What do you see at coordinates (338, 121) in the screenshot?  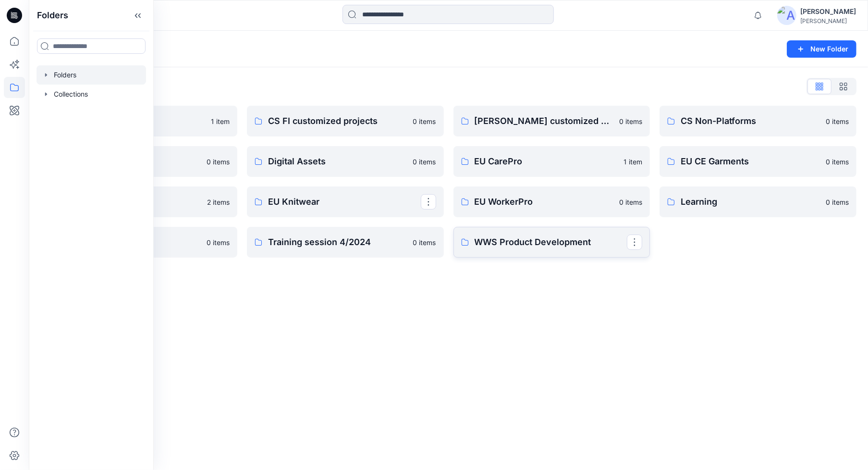 I see `p: CS FI customized projects` at bounding box center [338, 121].